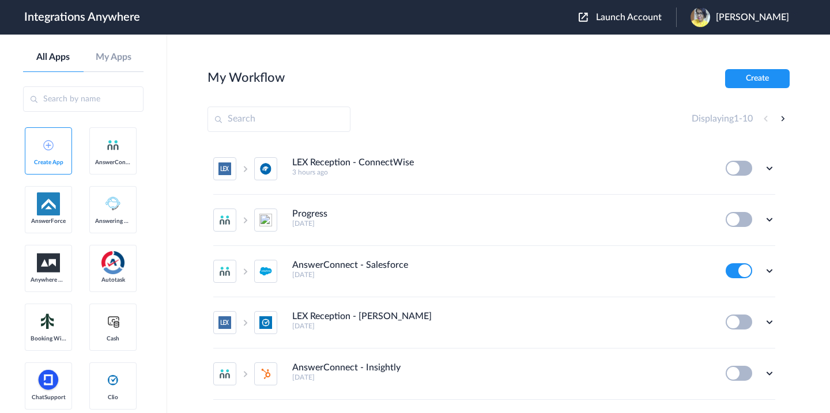 The image size is (830, 413). I want to click on img: af-app-logo.svg, so click(48, 204).